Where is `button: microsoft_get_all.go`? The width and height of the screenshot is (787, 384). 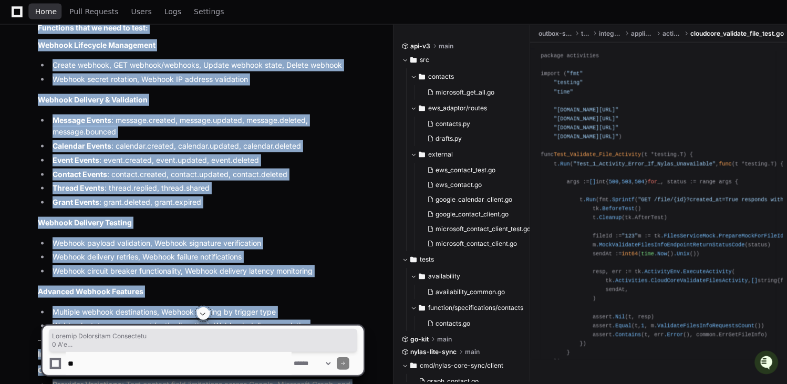
button: microsoft_get_all.go is located at coordinates (473, 92).